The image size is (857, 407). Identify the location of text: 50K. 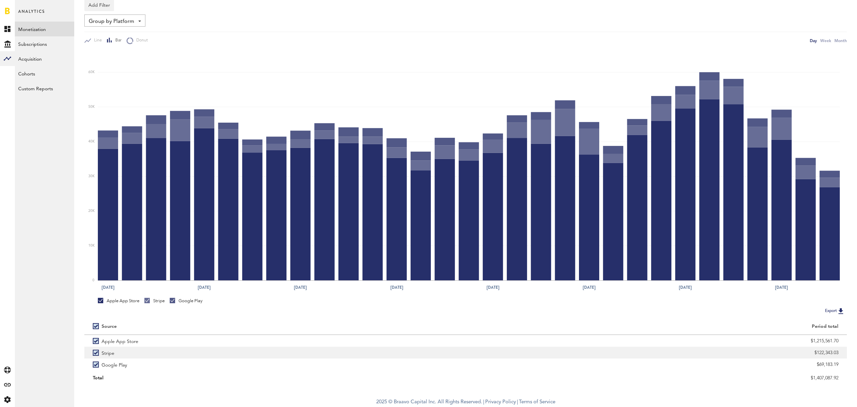
(91, 107).